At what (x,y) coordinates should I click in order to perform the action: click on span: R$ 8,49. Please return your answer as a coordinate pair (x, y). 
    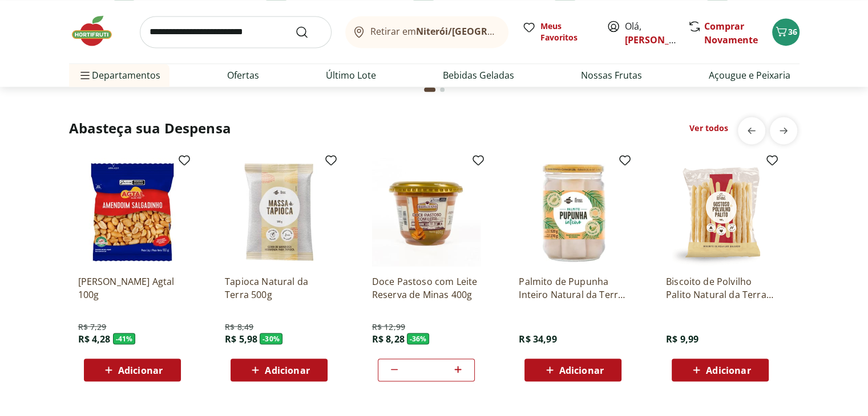
    Looking at the image, I should click on (239, 326).